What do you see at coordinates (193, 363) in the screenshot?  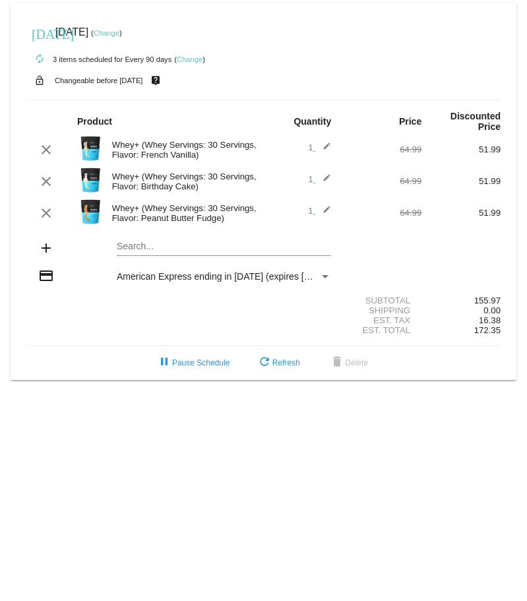 I see `span: Pause Schedule` at bounding box center [193, 363].